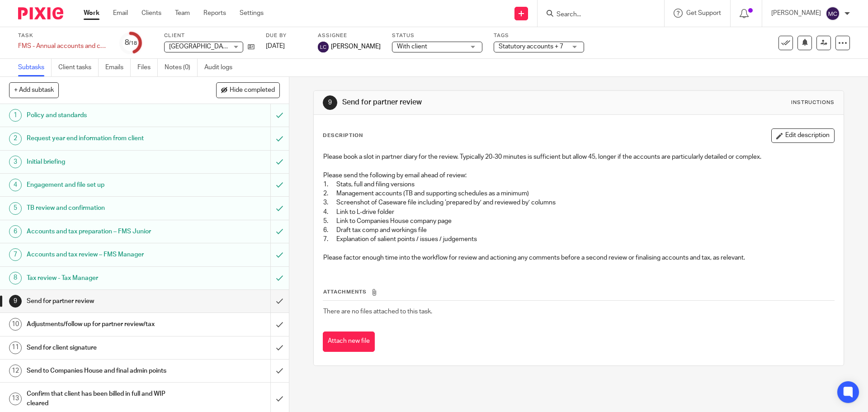 The height and width of the screenshot is (412, 868). I want to click on div: 5, so click(15, 208).